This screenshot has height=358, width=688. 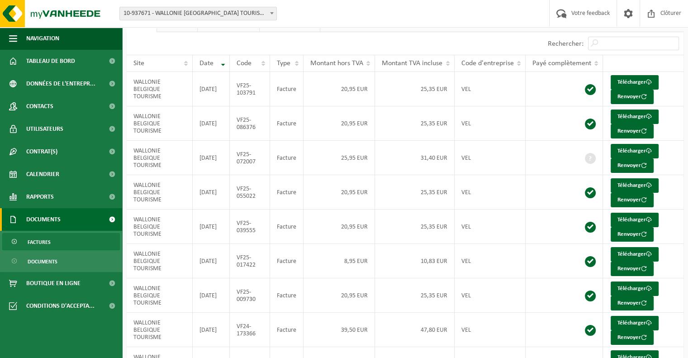 What do you see at coordinates (42, 152) in the screenshot?
I see `span: Contrat(s)` at bounding box center [42, 152].